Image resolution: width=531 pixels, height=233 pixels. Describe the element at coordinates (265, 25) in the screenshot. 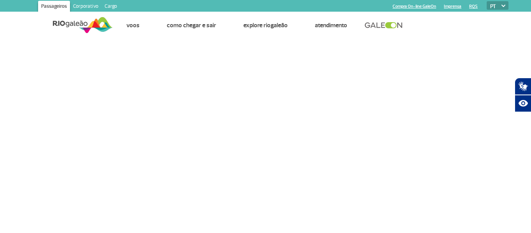

I see `a: Explore RIOgaleão` at that location.